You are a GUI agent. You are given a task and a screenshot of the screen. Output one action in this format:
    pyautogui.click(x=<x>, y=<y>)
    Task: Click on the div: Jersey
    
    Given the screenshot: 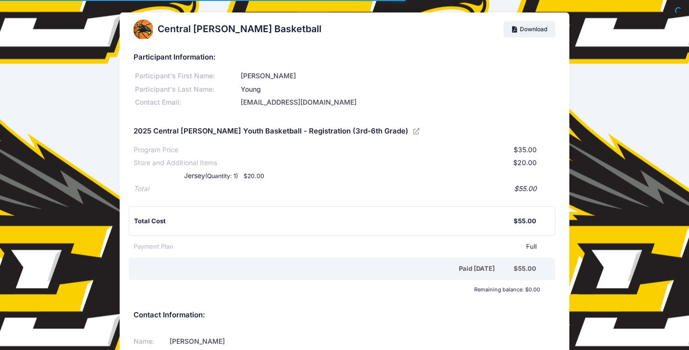 What is the action you would take?
    pyautogui.click(x=291, y=176)
    